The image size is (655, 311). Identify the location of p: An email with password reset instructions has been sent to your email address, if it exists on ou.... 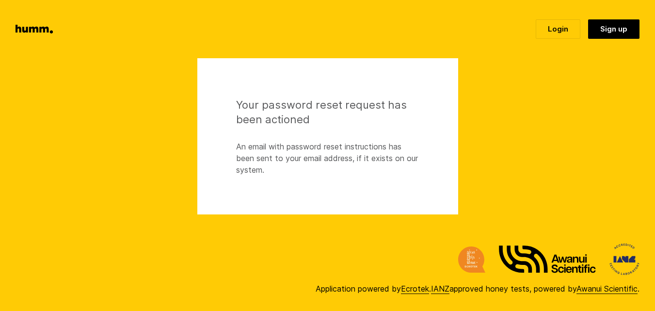
(328, 158).